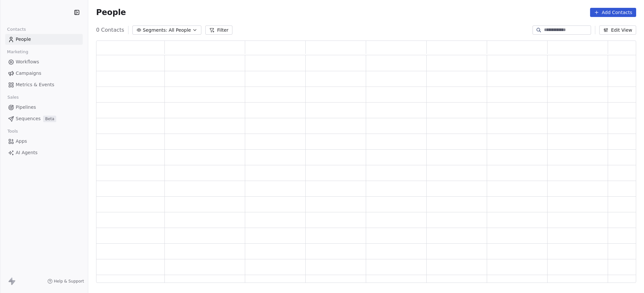  I want to click on a: Pipelines, so click(44, 108).